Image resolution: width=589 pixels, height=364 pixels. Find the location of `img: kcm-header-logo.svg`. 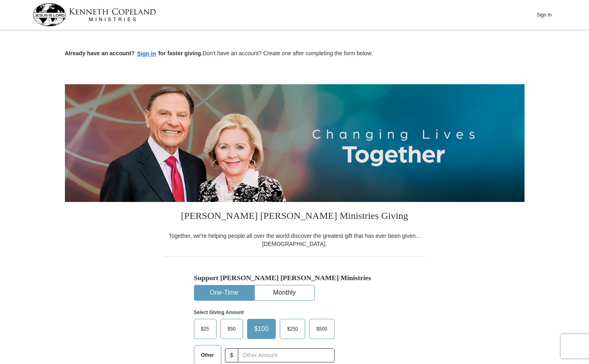

img: kcm-header-logo.svg is located at coordinates (95, 15).